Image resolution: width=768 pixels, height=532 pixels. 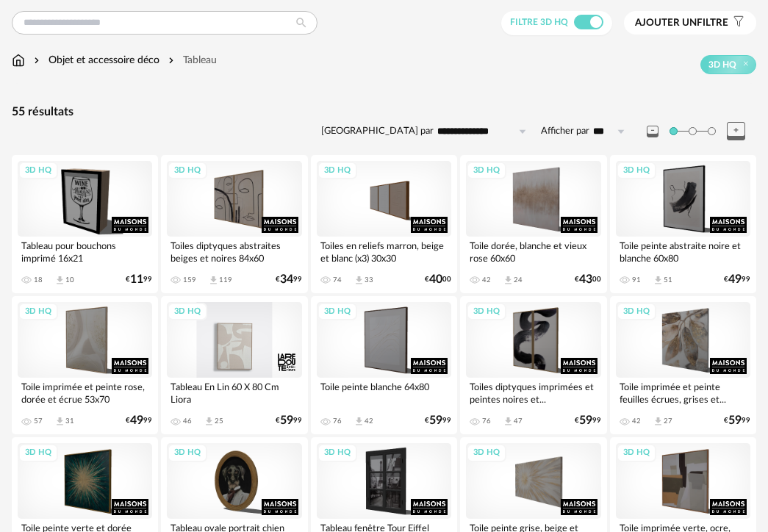 What do you see at coordinates (286, 279) in the screenshot?
I see `span: 34` at bounding box center [286, 279].